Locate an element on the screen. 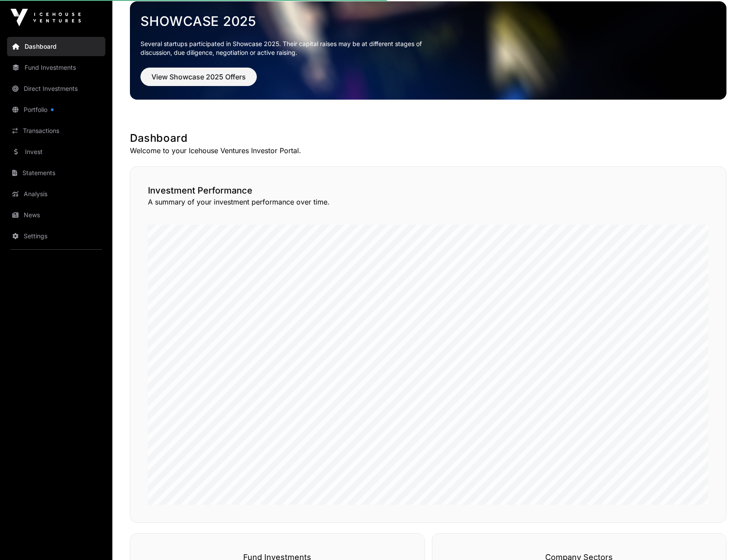 The height and width of the screenshot is (560, 744). a: Showcase 2025 is located at coordinates (428, 21).